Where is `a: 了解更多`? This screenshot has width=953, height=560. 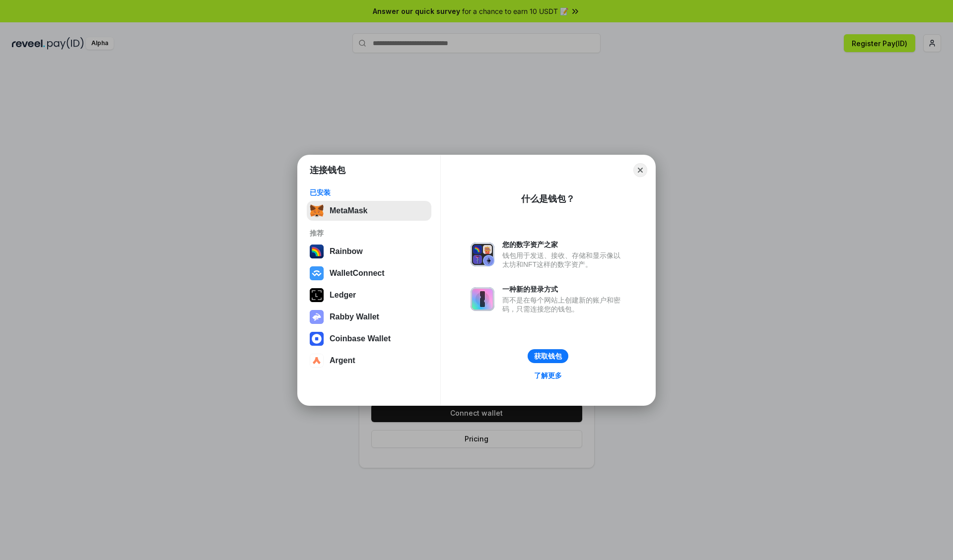
a: 了解更多 is located at coordinates (548, 376).